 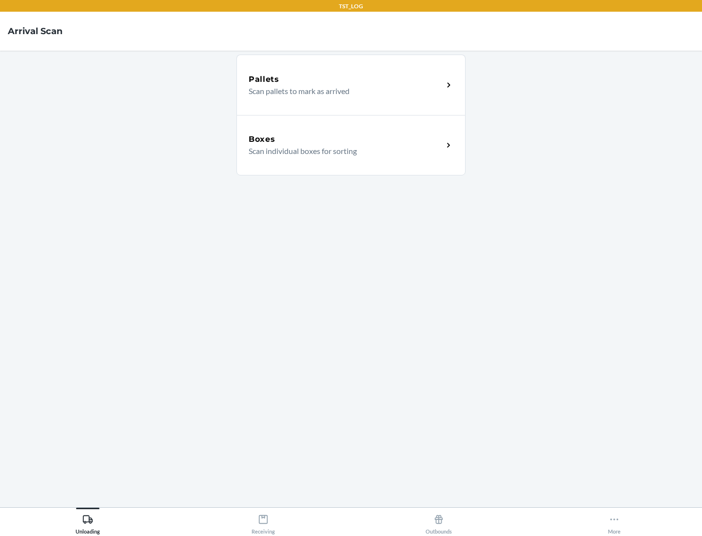 I want to click on button: Receiving, so click(x=263, y=521).